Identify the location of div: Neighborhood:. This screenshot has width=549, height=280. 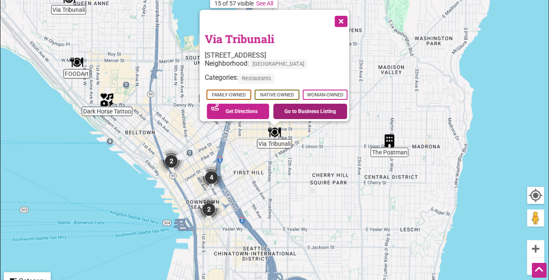
(277, 66).